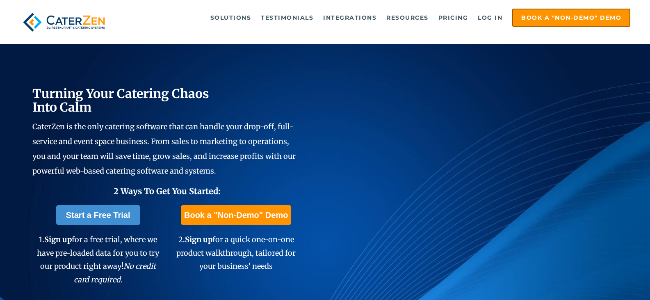 The width and height of the screenshot is (650, 300). What do you see at coordinates (167, 191) in the screenshot?
I see `span: 2 Ways To Get You Started:` at bounding box center [167, 191].